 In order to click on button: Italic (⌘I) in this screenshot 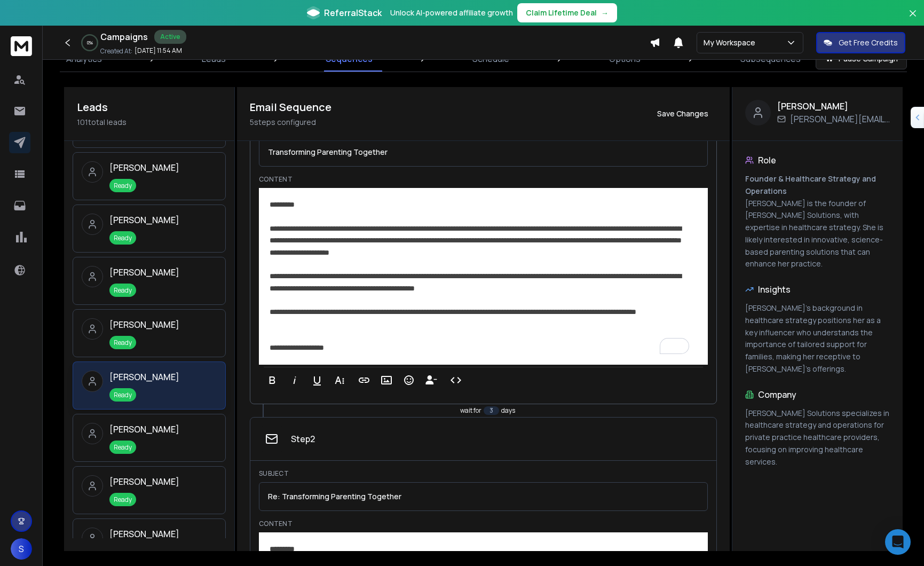, I will do `click(294, 380)`.